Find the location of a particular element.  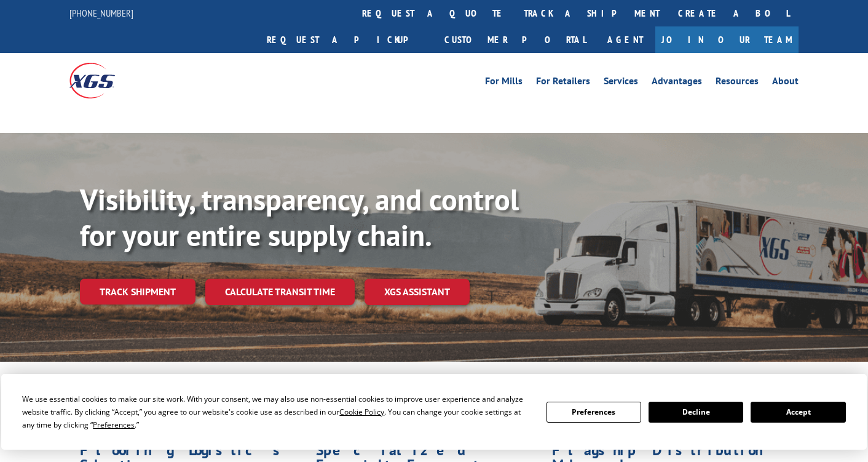

b: Visibility, transparency, and control for your entire supply chain. is located at coordinates (300, 218).